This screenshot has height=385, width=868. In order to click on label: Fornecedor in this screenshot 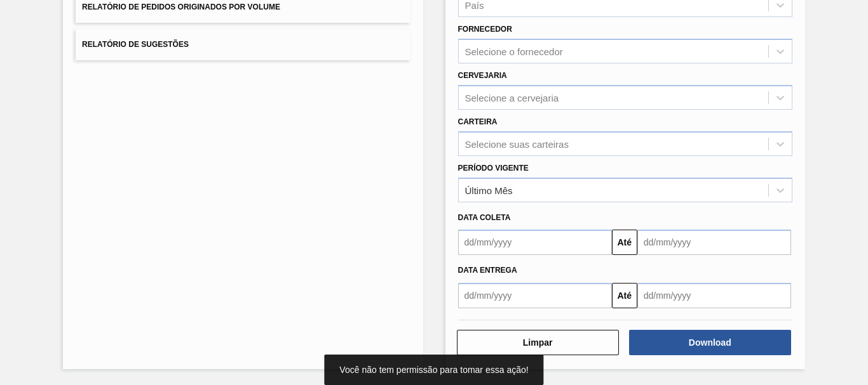, I will do `click(485, 29)`.